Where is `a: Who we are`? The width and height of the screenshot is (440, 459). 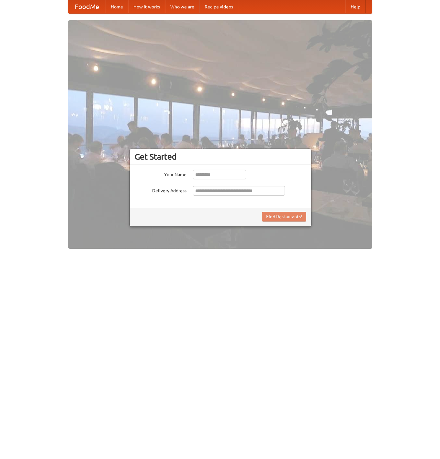
a: Who we are is located at coordinates (182, 7).